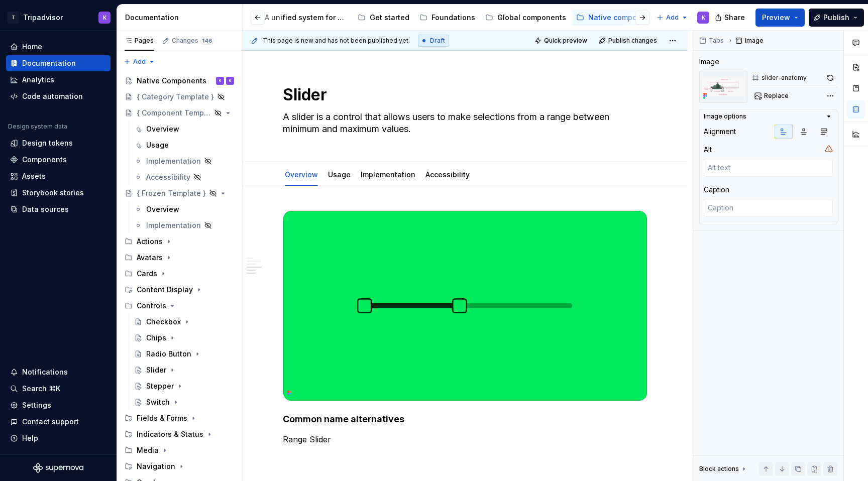 The height and width of the screenshot is (481, 868). Describe the element at coordinates (629, 41) in the screenshot. I see `button: Publish changes` at that location.